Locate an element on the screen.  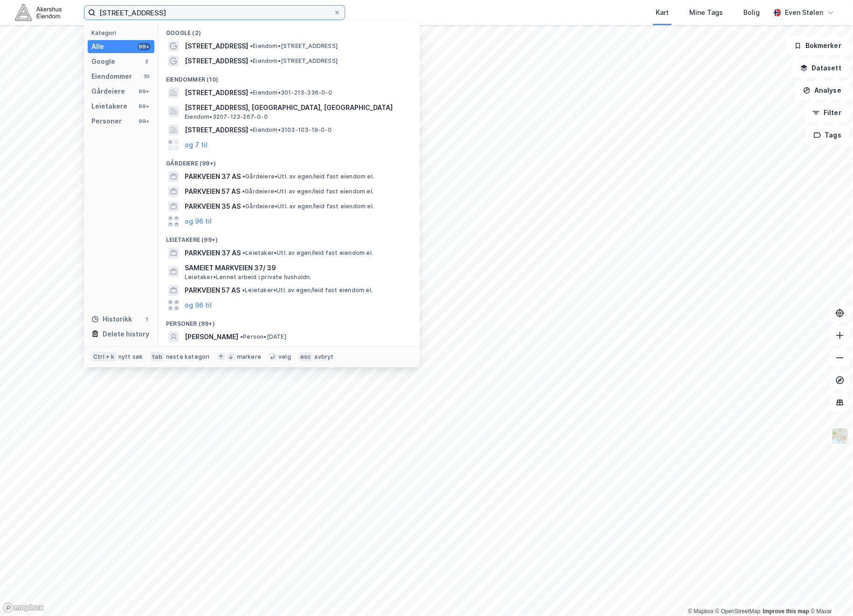
div: Ctrl + k is located at coordinates (104, 357).